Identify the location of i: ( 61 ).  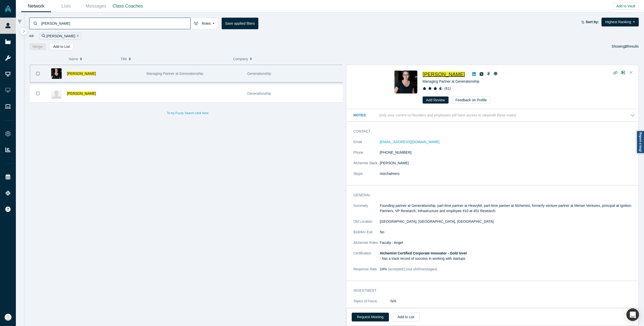
(448, 89).